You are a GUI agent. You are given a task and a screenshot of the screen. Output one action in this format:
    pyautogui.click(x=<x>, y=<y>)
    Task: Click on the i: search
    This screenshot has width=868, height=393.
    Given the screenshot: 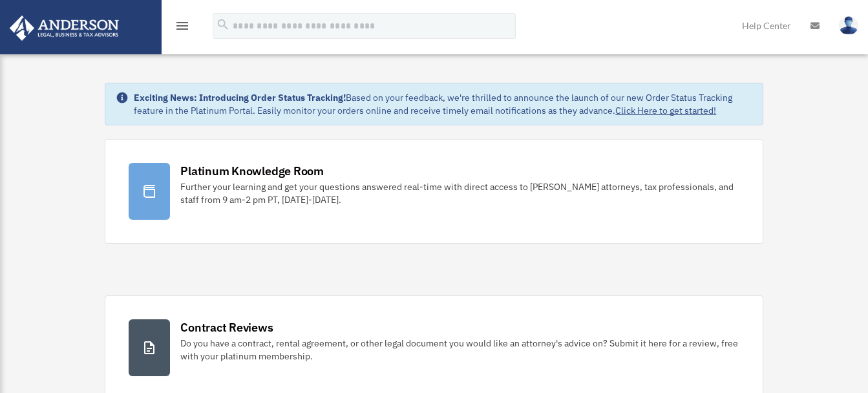 What is the action you would take?
    pyautogui.click(x=223, y=25)
    